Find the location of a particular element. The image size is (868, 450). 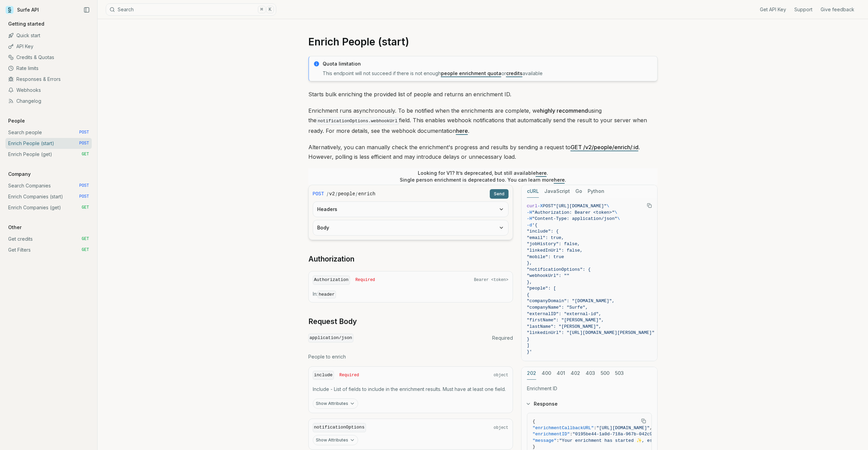

span: "enrichmentID" is located at coordinates (551, 434).